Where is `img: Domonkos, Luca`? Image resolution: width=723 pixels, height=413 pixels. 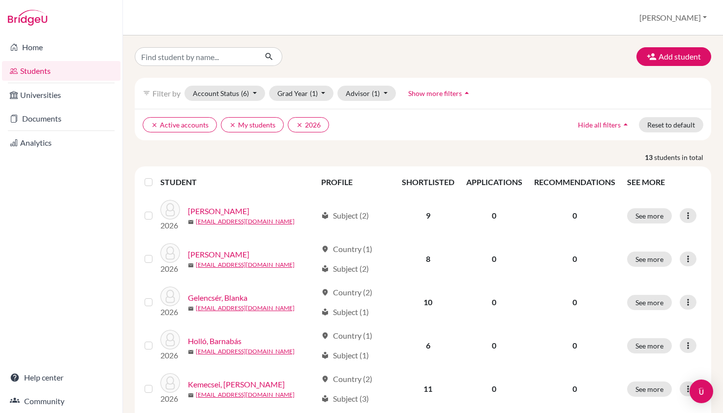 img: Domonkos, Luca is located at coordinates (170, 253).